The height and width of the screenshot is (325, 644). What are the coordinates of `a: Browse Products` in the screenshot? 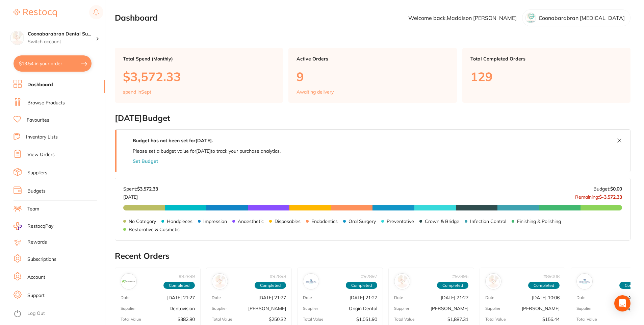 It's located at (46, 103).